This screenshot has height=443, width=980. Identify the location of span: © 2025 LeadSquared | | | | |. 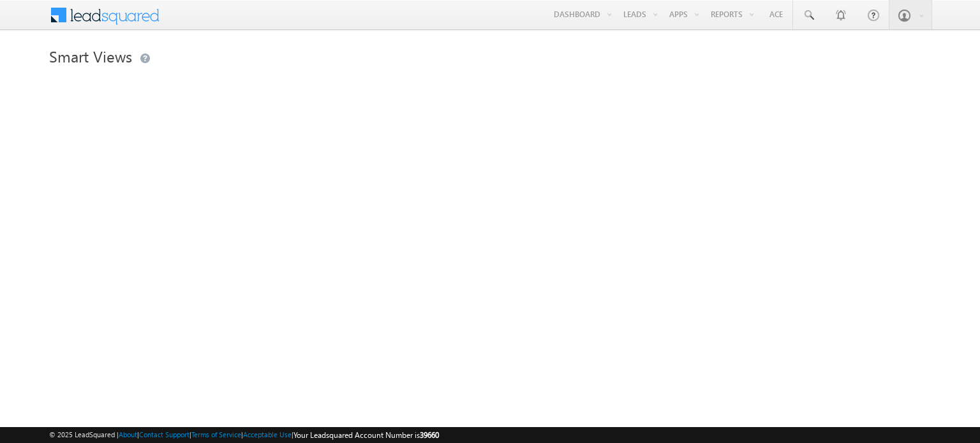
(244, 435).